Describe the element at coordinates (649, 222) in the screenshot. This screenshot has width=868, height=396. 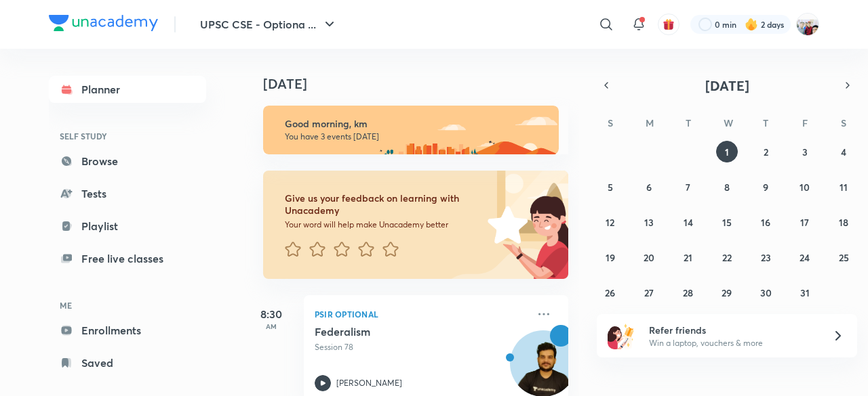
I see `abbr: October 13, 2025` at that location.